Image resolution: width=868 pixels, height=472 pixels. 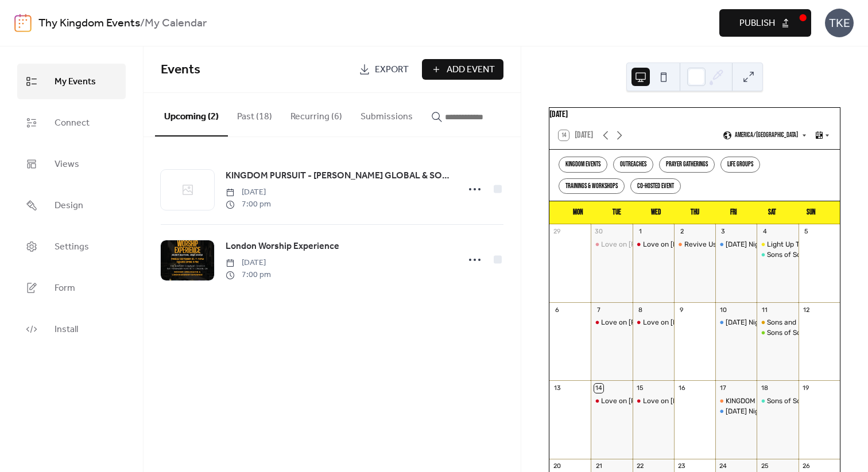 I want to click on a: Connect, so click(x=71, y=123).